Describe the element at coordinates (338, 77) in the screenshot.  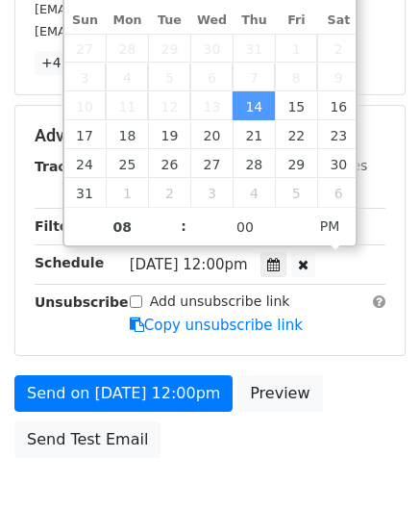
I see `span: August 9, 2025` at that location.